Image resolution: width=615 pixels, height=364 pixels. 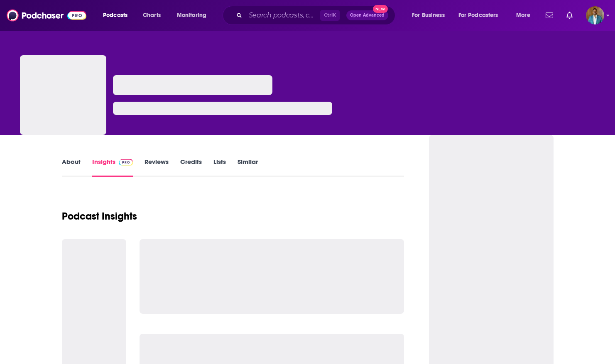 I want to click on span: Open Advanced, so click(x=367, y=15).